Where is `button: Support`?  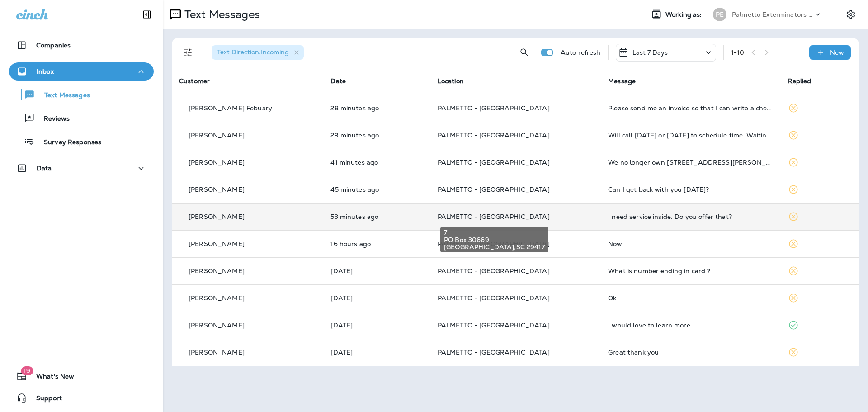 button: Support is located at coordinates (81, 398).